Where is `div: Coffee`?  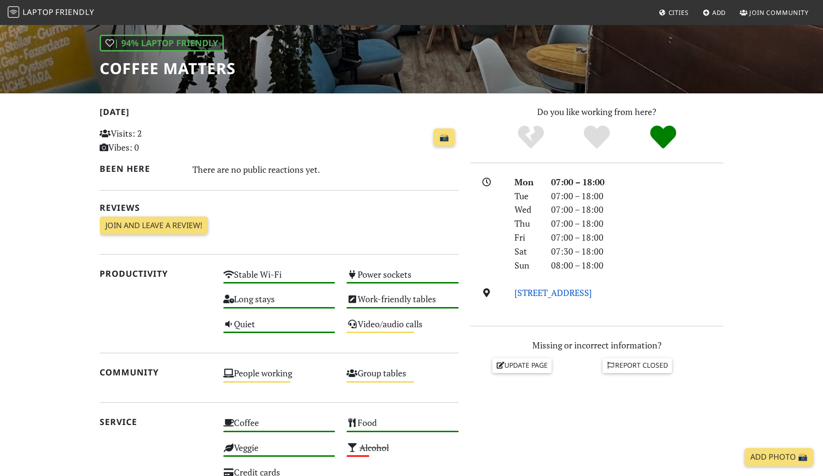 div: Coffee is located at coordinates (279, 427).